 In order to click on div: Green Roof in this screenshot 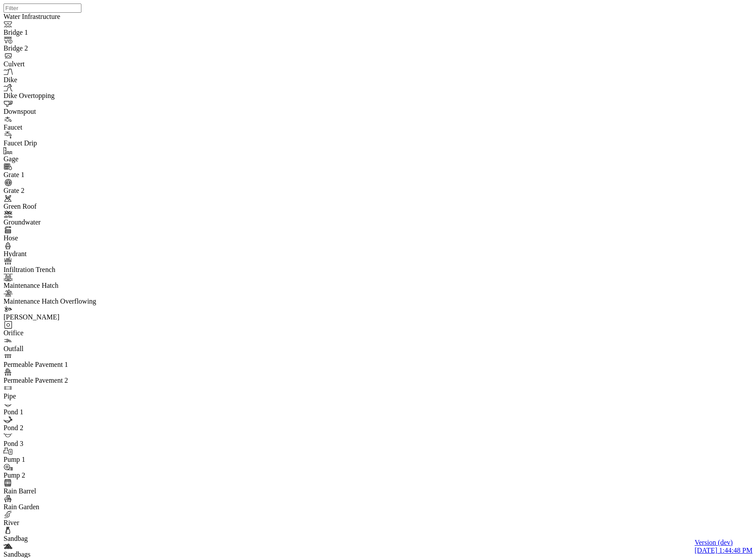, I will do `click(63, 207)`.